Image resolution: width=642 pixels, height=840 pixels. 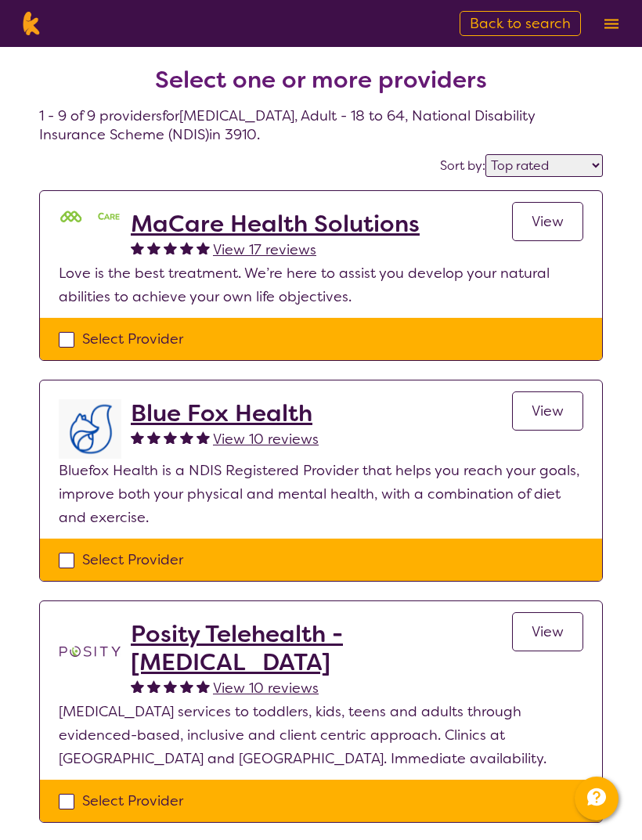 I want to click on button: Channel Menu, so click(x=597, y=799).